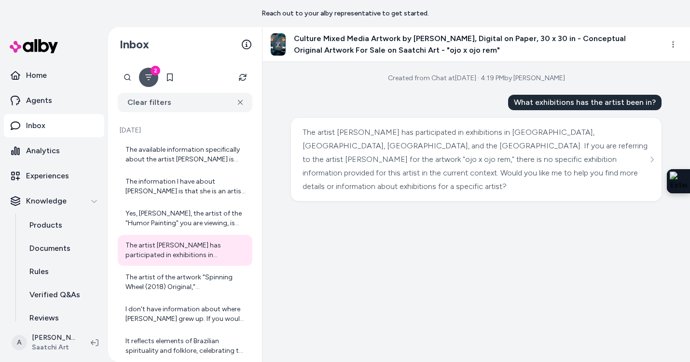 The image size is (690, 362). Describe the element at coordinates (46, 201) in the screenshot. I see `p: Knowledge` at that location.